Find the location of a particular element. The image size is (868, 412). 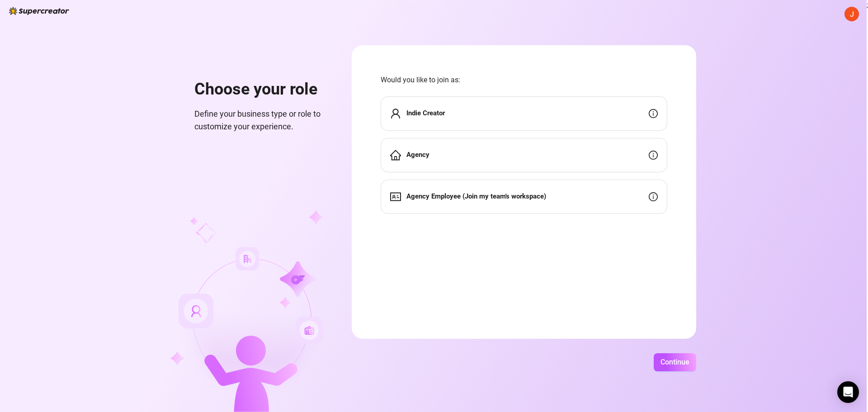

button: Continue is located at coordinates (675, 362).